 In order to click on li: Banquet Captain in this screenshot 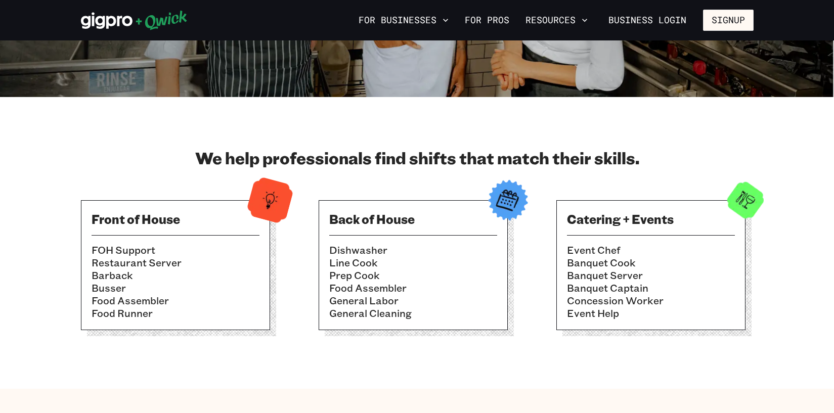, I will do `click(651, 288)`.